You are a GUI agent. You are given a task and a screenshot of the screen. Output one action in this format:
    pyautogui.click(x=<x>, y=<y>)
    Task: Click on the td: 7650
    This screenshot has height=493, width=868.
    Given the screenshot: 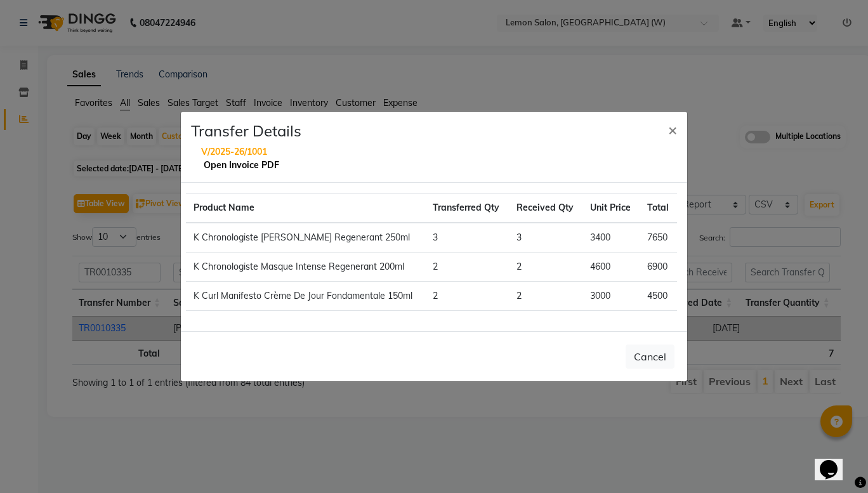 What is the action you would take?
    pyautogui.click(x=658, y=237)
    